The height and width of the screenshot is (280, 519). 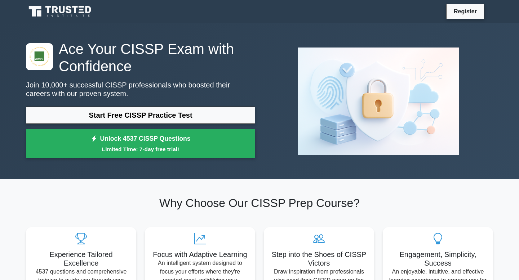 I want to click on img: CISSP Preview, so click(x=378, y=101).